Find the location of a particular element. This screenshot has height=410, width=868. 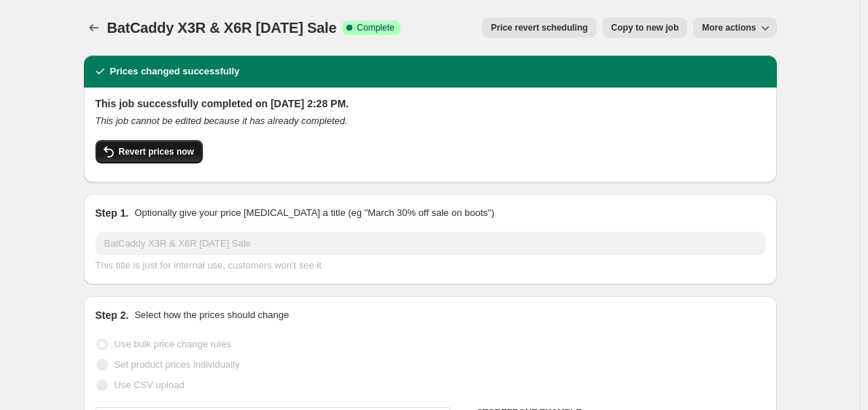

h2: Step 2. is located at coordinates (112, 315).